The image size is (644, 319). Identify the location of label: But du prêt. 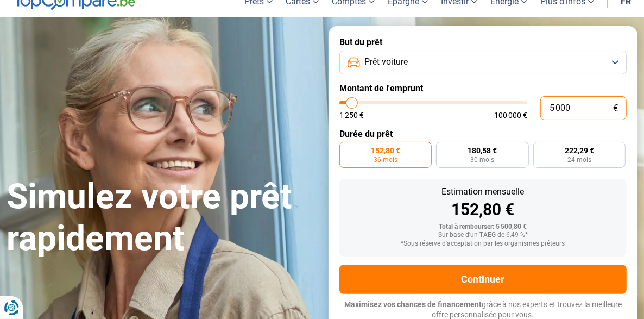
(483, 42).